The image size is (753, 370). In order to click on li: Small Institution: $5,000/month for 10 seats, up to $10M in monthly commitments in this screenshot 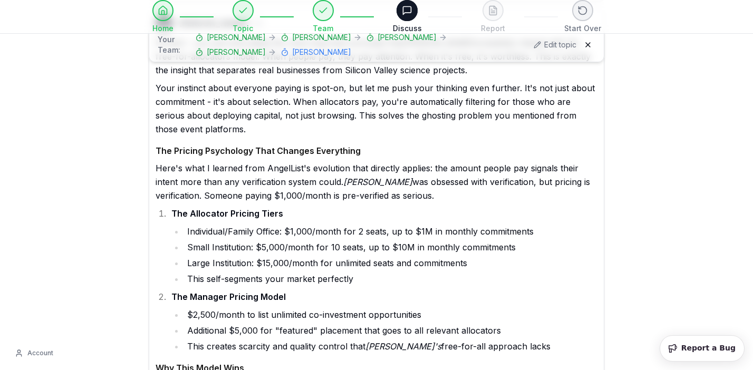, I will do `click(391, 247)`.